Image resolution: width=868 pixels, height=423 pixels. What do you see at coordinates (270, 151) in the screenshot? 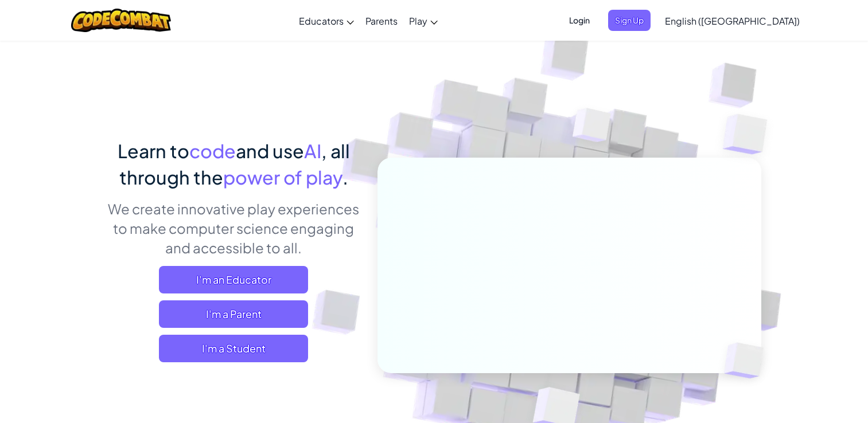
I see `span: and use` at bounding box center [270, 151].